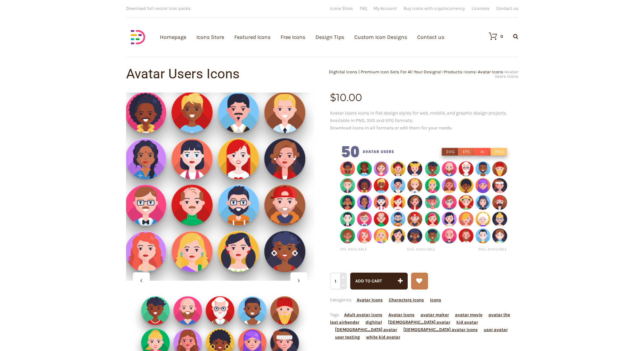 This screenshot has height=351, width=644. Describe the element at coordinates (346, 97) in the screenshot. I see `bdi: 10.00` at that location.